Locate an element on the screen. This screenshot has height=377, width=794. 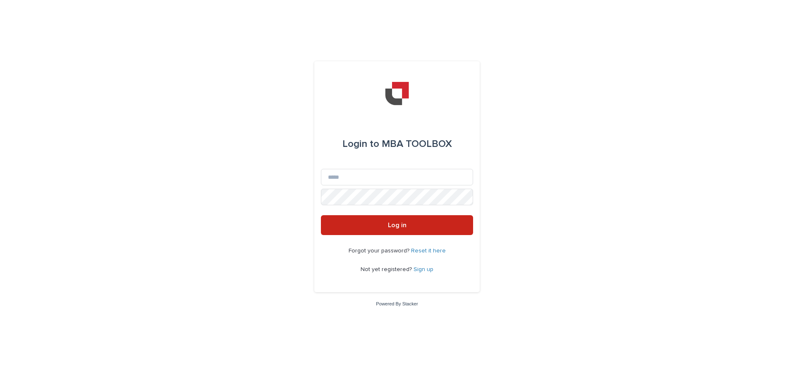
a: Reset it here is located at coordinates (429, 251).